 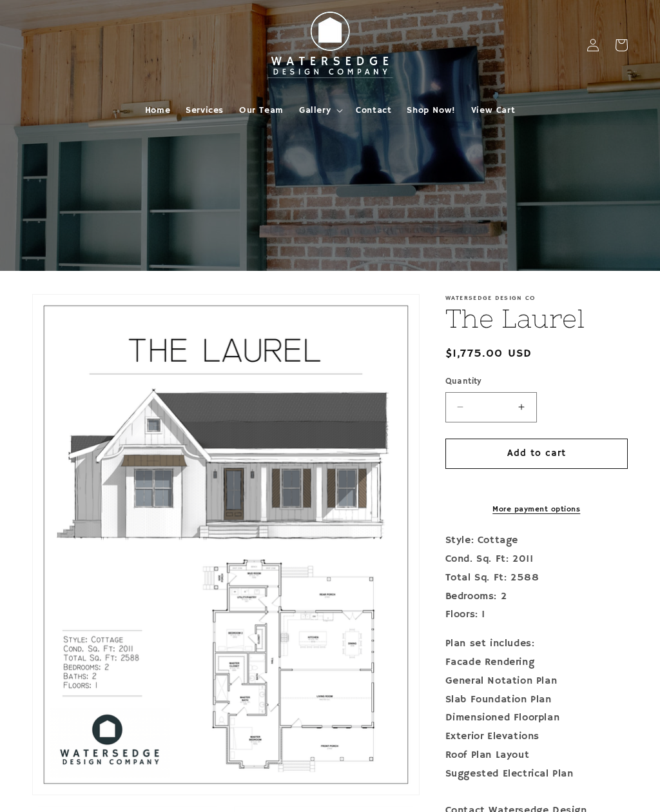 What do you see at coordinates (430, 110) in the screenshot?
I see `a: Shop Now!` at bounding box center [430, 110].